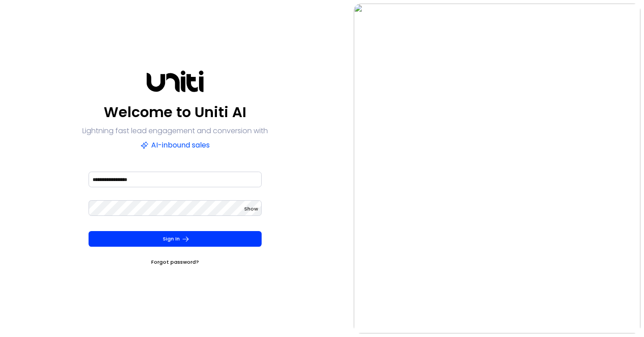 The height and width of the screenshot is (337, 644). I want to click on button: Show, so click(251, 209).